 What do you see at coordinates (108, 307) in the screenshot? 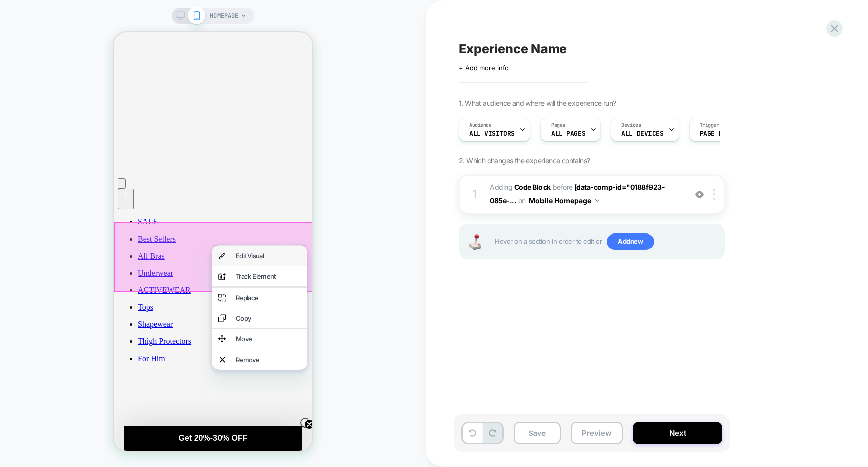
I see `img: move element` at bounding box center [108, 307].